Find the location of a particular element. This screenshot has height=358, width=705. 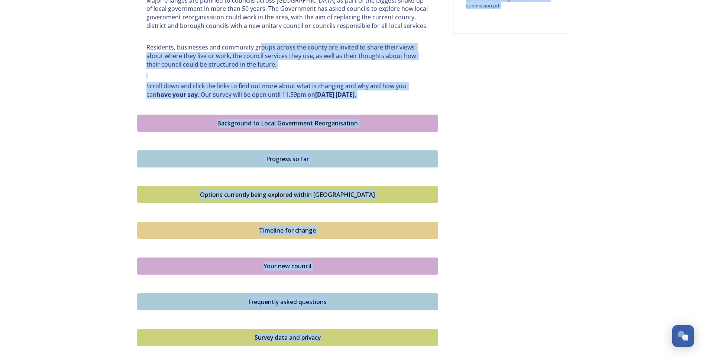

div: Frequently asked questions is located at coordinates (288, 301).